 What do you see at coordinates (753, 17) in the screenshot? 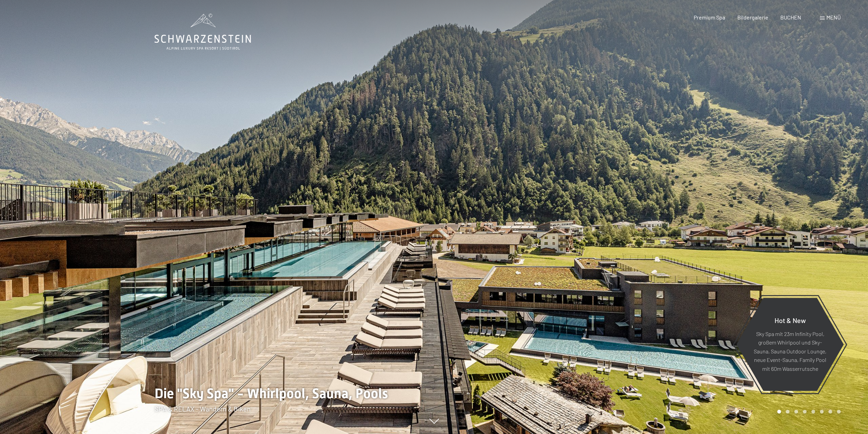
I see `a: Bildergalerie` at bounding box center [753, 17].